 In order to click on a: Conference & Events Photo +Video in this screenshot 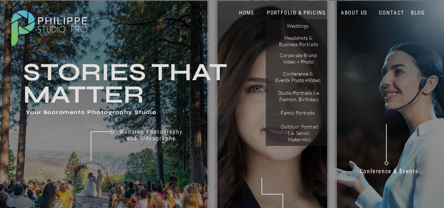, I will do `click(298, 77)`.